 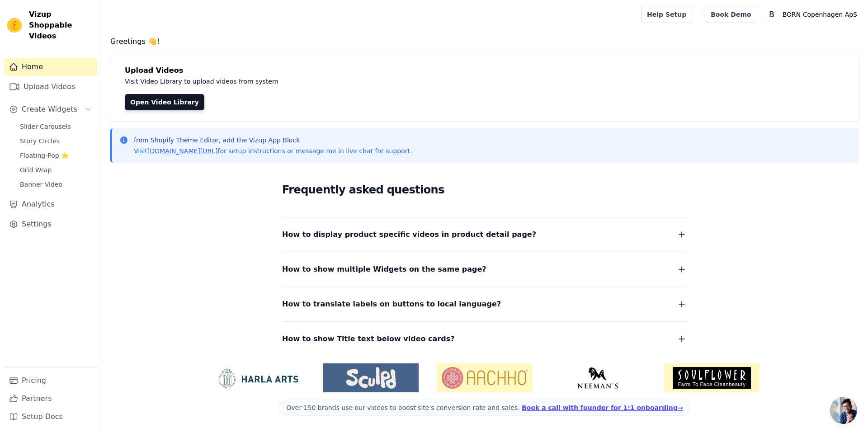 I want to click on span: Slider Carousels, so click(x=45, y=127).